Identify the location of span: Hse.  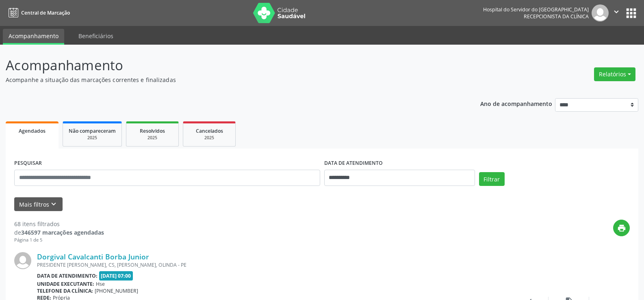
(100, 284).